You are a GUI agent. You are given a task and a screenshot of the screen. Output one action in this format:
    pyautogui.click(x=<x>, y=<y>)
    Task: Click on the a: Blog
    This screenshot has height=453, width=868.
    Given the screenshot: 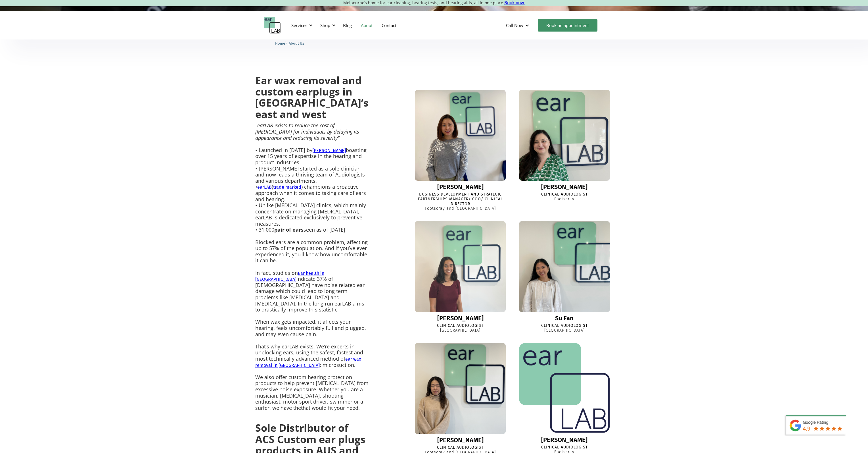 What is the action you would take?
    pyautogui.click(x=347, y=25)
    